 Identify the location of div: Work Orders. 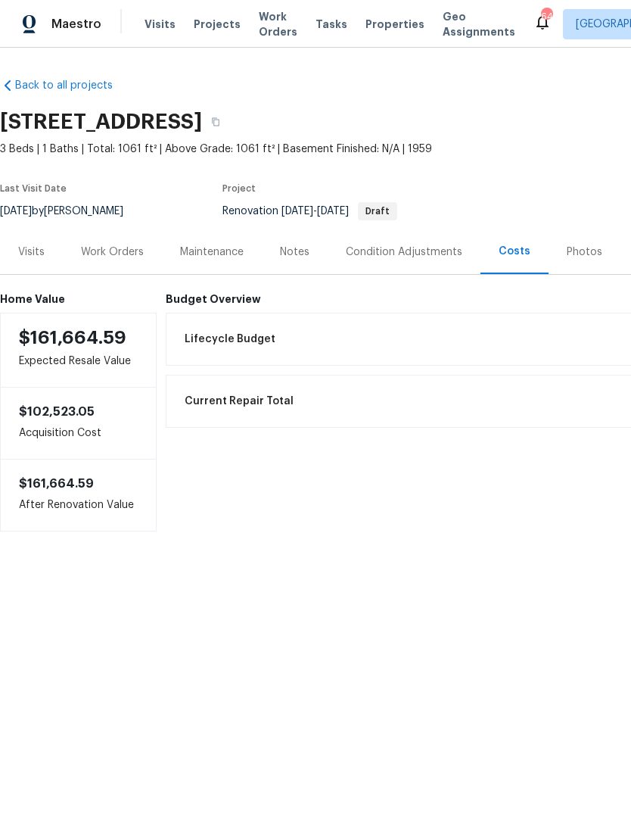
(112, 252).